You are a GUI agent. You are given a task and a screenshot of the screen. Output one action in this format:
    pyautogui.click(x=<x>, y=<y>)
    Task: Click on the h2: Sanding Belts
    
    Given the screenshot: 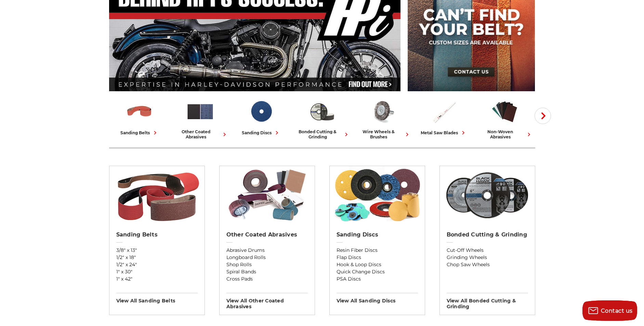 What is the action you would take?
    pyautogui.click(x=157, y=234)
    